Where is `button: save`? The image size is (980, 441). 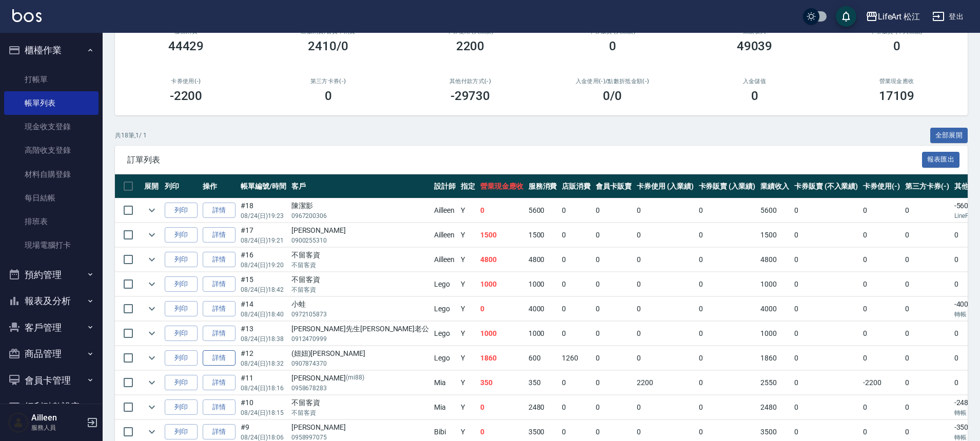
button: save is located at coordinates (847, 16).